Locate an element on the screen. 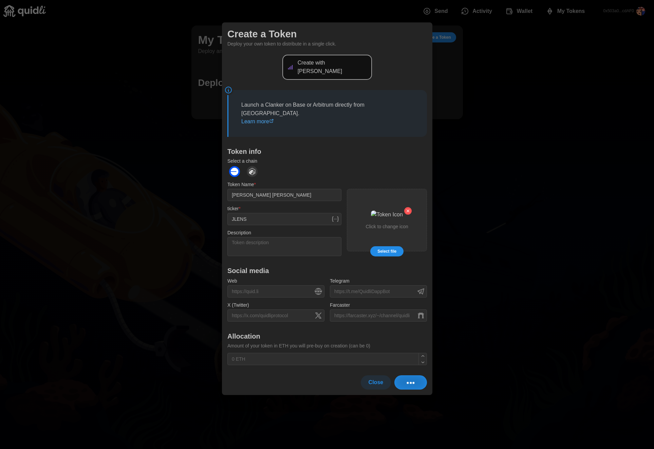  label: Telegram is located at coordinates (340, 281).